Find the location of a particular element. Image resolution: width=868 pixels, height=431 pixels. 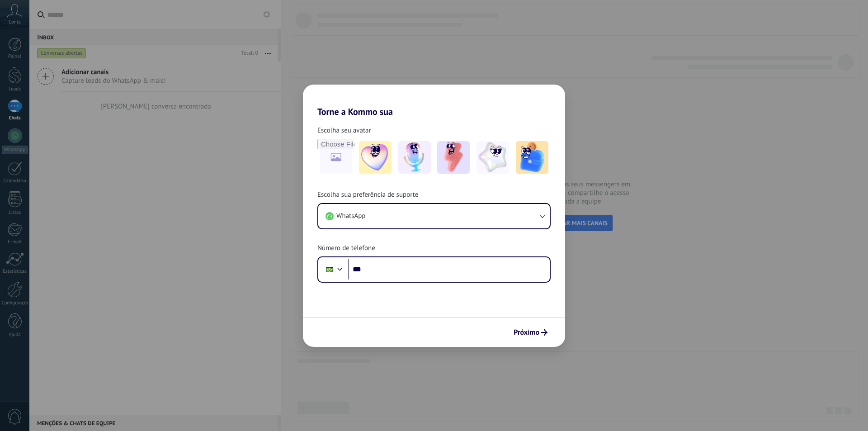

span: Escolha seu avatar is located at coordinates (344, 131).